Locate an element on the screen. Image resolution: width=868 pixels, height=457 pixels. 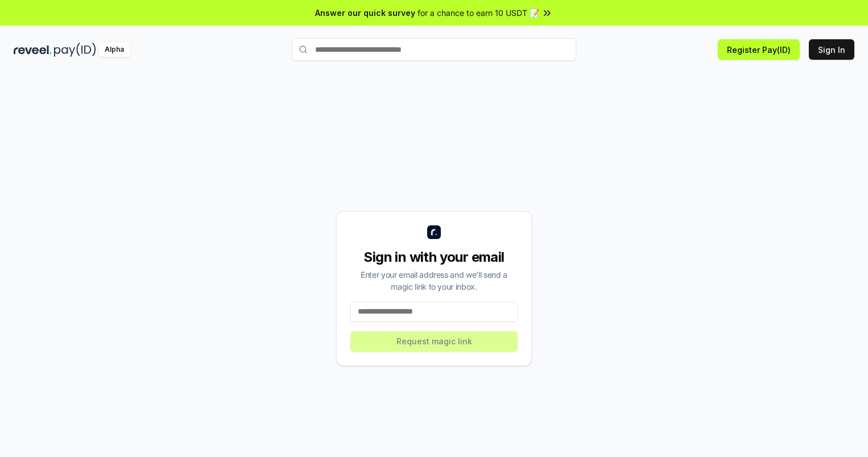
div: Enter your email address and we’ll send a magic link to your inbox. is located at coordinates (434, 281).